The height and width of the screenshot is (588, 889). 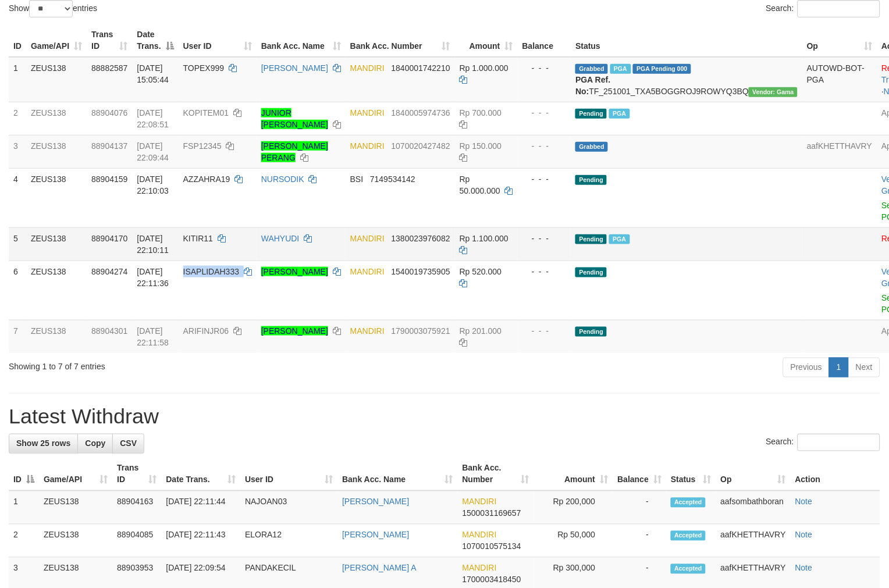 I want to click on span: Copy 1500031169657 to clipboard, so click(x=491, y=513).